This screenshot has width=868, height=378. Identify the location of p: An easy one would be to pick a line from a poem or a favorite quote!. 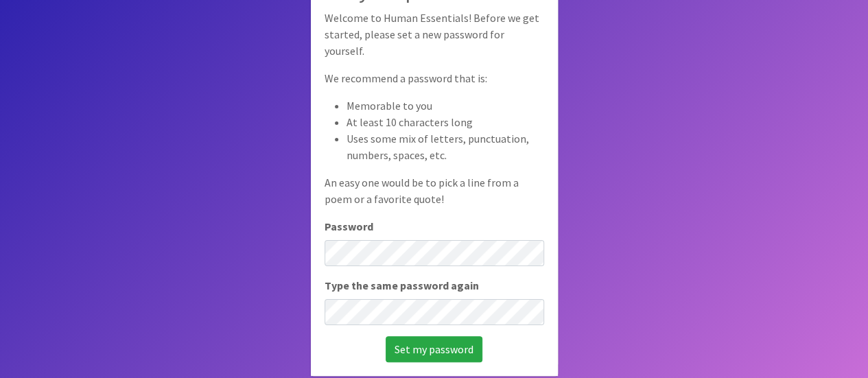
(434, 190).